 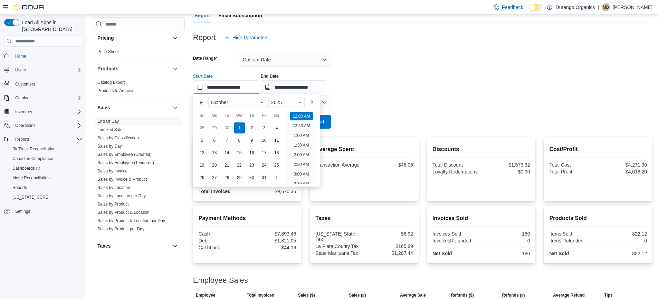 I want to click on div: Tu, so click(x=227, y=116).